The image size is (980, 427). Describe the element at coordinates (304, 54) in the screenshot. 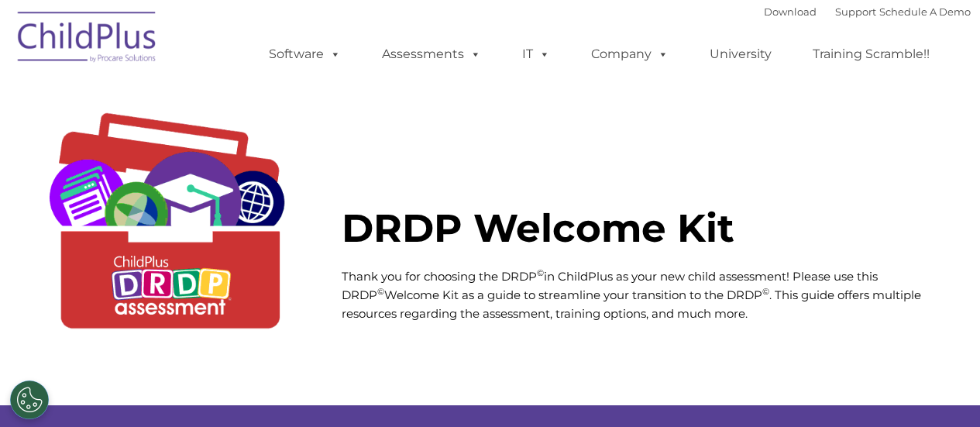

I see `a: Software` at that location.